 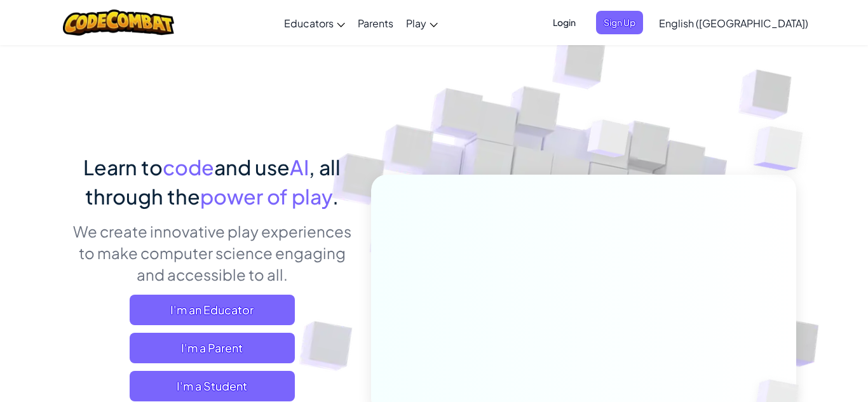 What do you see at coordinates (119, 22) in the screenshot?
I see `img: CodeCombat logo` at bounding box center [119, 22].